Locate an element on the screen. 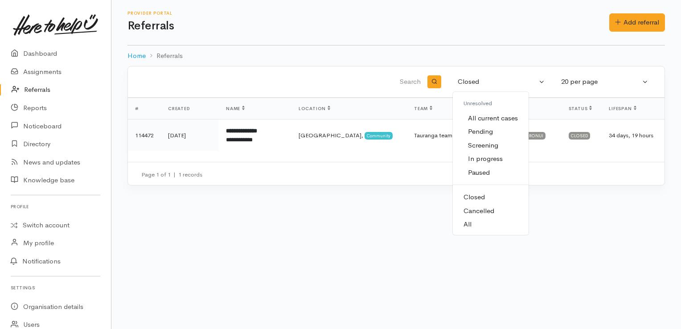 This screenshot has width=681, height=329. h6: Settings is located at coordinates (55, 287).